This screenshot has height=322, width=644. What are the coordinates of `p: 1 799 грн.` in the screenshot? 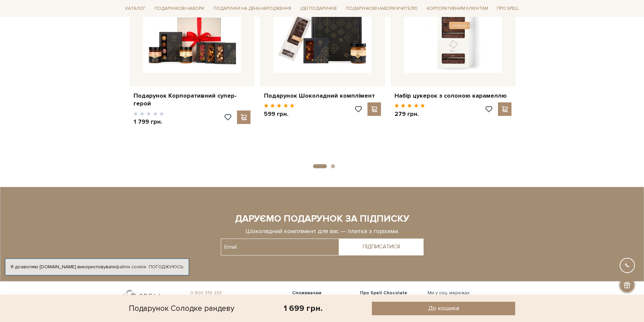 It's located at (149, 121).